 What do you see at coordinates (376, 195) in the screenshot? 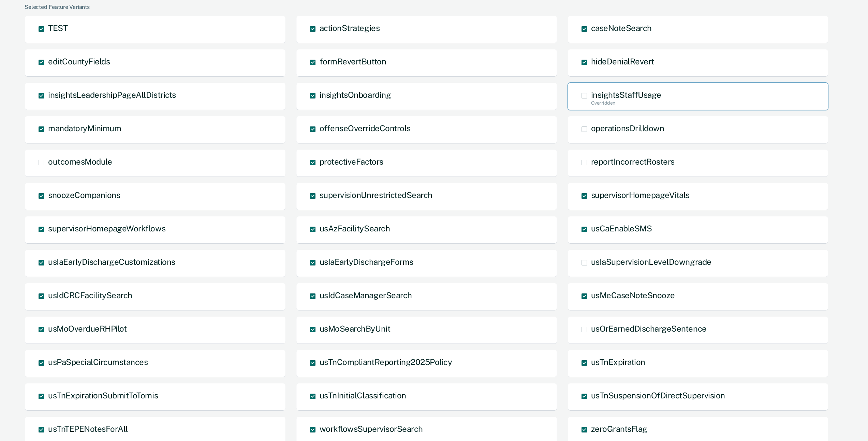
I see `span: supervisionUnrestrictedSearch` at bounding box center [376, 195].